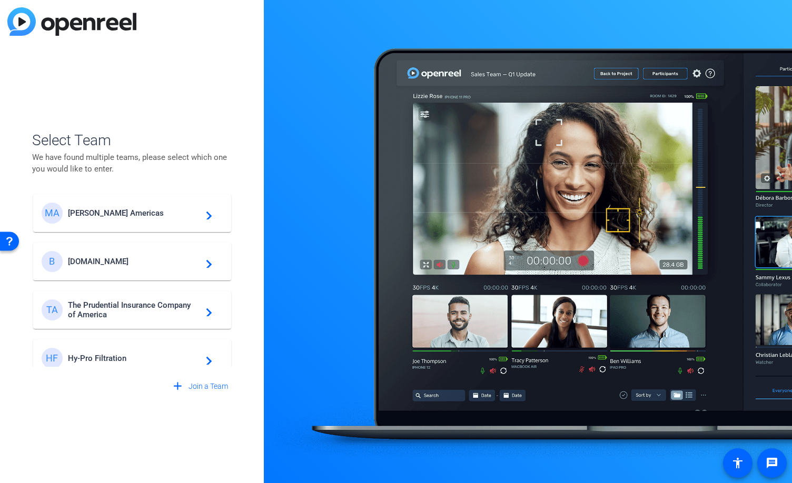 The height and width of the screenshot is (483, 792). Describe the element at coordinates (738, 463) in the screenshot. I see `mat-icon: accessibility` at that location.